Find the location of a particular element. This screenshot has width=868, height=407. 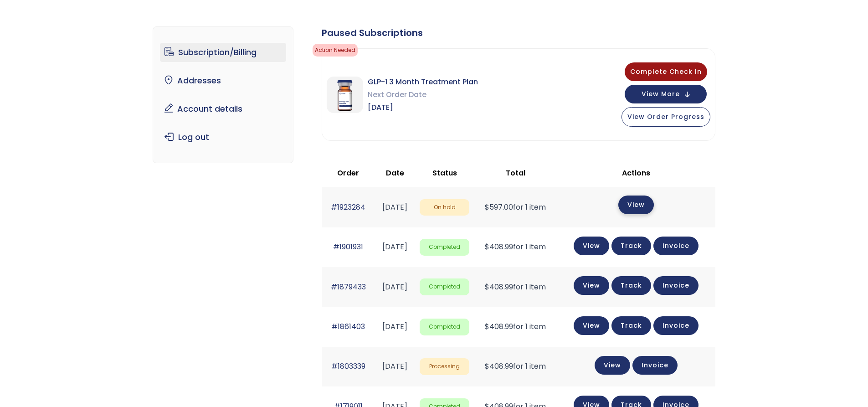

a: #1901931 is located at coordinates (348, 246).